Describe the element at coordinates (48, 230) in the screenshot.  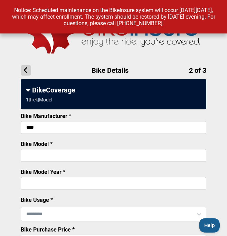
I see `label: Bike Purchase Price *` at that location.